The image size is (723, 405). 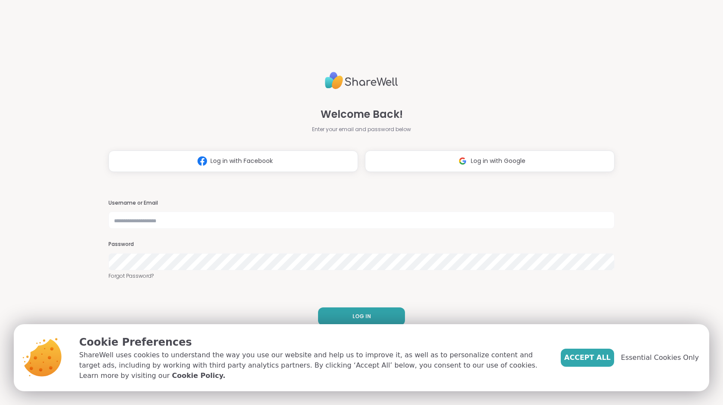 What do you see at coordinates (361, 317) in the screenshot?
I see `span: LOG IN` at bounding box center [361, 317].